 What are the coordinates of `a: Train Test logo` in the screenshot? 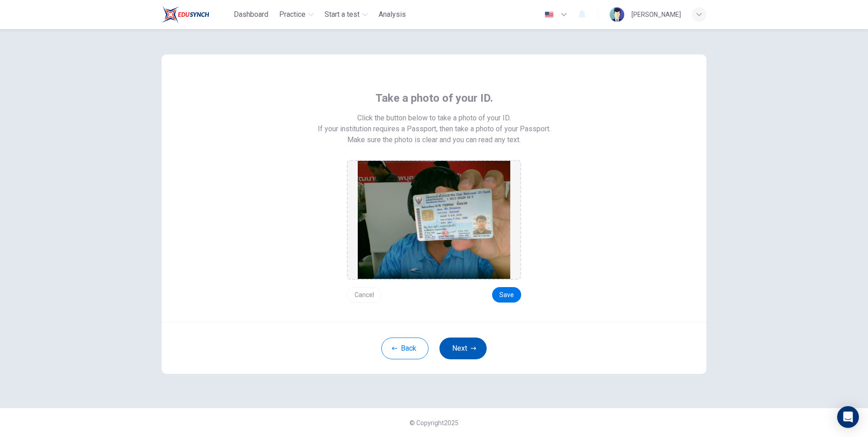 It's located at (196, 14).